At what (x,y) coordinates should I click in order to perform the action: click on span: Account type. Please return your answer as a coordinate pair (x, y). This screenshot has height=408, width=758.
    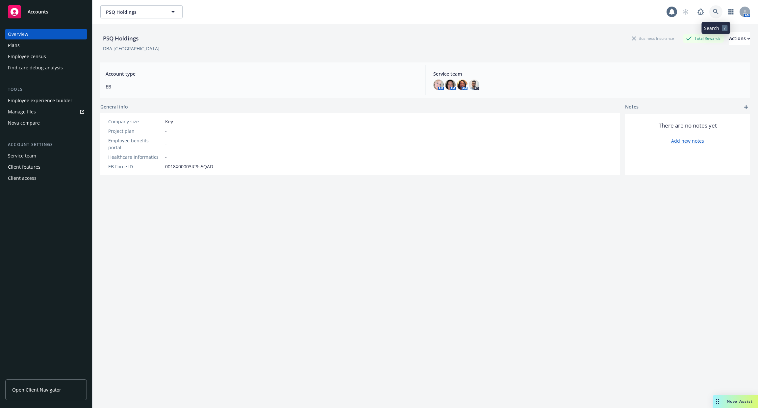
    Looking at the image, I should click on (261, 74).